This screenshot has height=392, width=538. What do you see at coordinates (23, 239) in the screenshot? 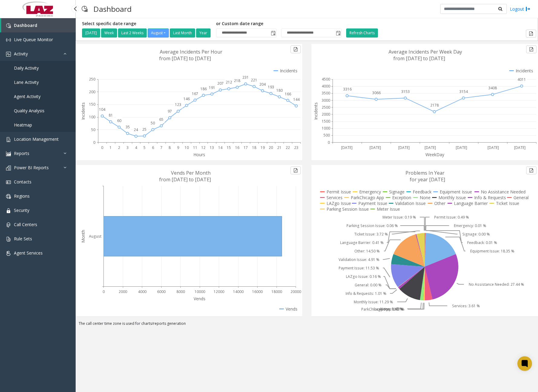
I see `span: Rule Sets` at bounding box center [23, 239].